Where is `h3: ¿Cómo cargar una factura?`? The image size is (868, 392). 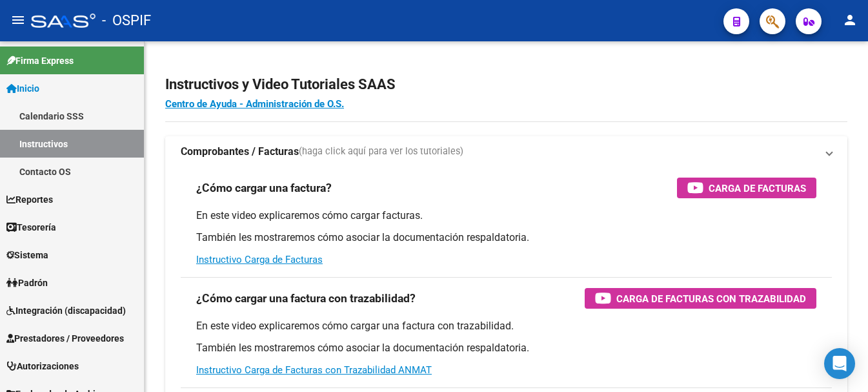 h3: ¿Cómo cargar una factura? is located at coordinates (264, 188).